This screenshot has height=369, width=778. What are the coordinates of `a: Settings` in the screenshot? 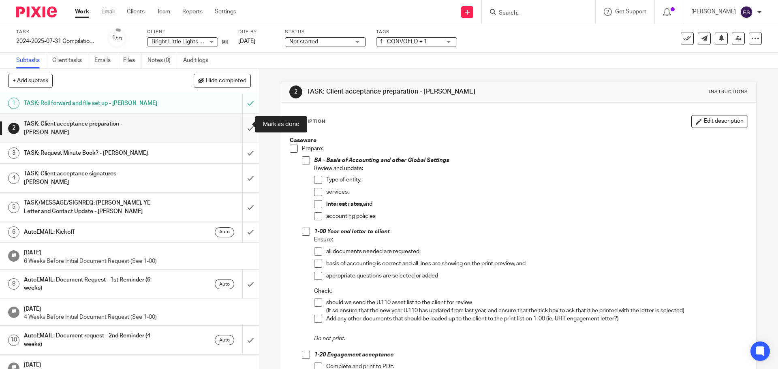 It's located at (225, 12).